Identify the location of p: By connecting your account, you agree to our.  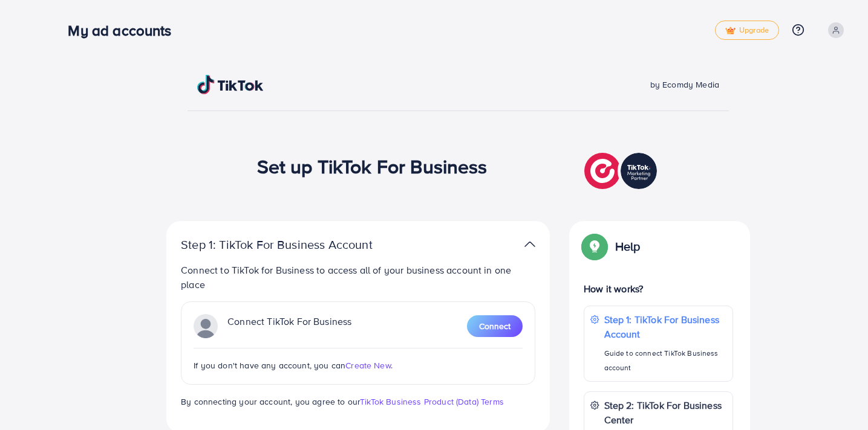
(358, 402).